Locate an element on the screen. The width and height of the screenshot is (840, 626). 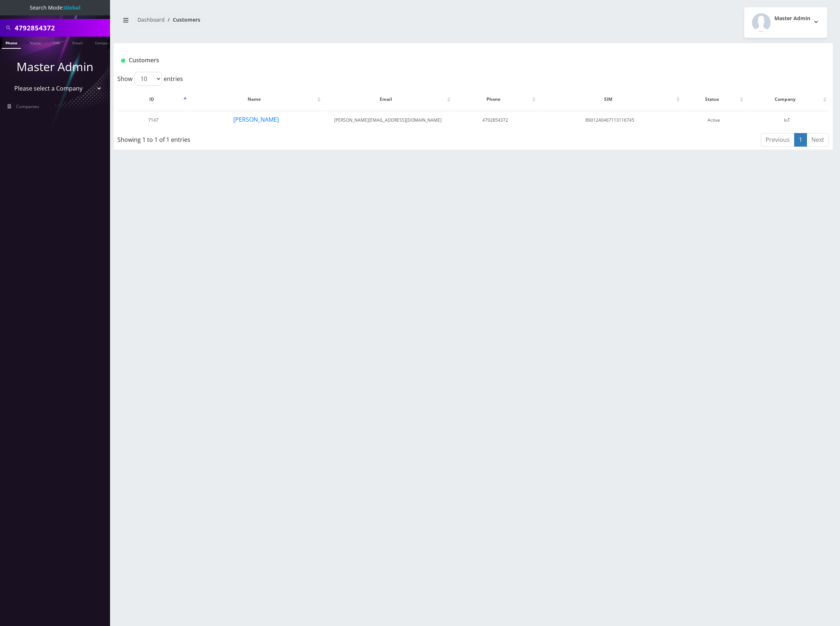
a: 1 is located at coordinates (800, 139).